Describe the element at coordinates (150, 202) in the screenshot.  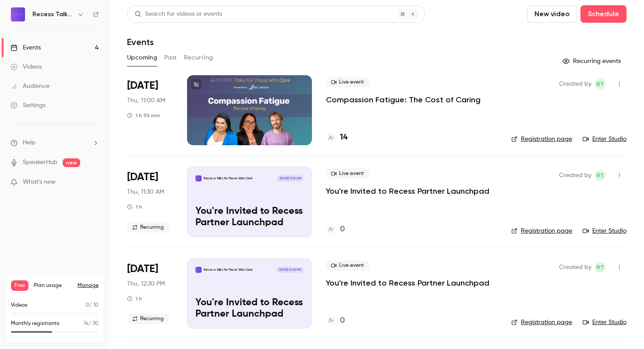
I see `div: Oct 16 Thu, 11:30 AM (America/New York)` at that location.